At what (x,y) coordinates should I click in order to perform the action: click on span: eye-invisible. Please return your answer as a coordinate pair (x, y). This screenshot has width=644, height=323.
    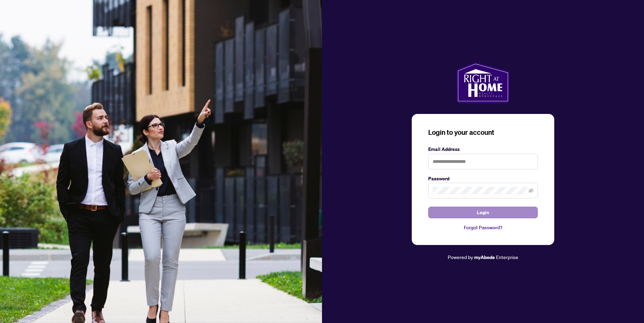
    Looking at the image, I should click on (531, 190).